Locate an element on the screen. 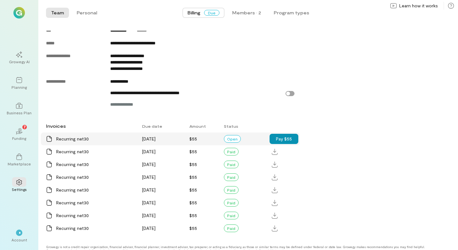 Image resolution: width=458 pixels, height=250 pixels. div: Open is located at coordinates (232, 139).